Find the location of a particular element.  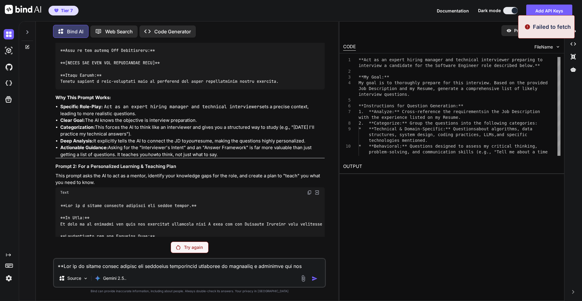

p: Bind AI is located at coordinates (75, 32).